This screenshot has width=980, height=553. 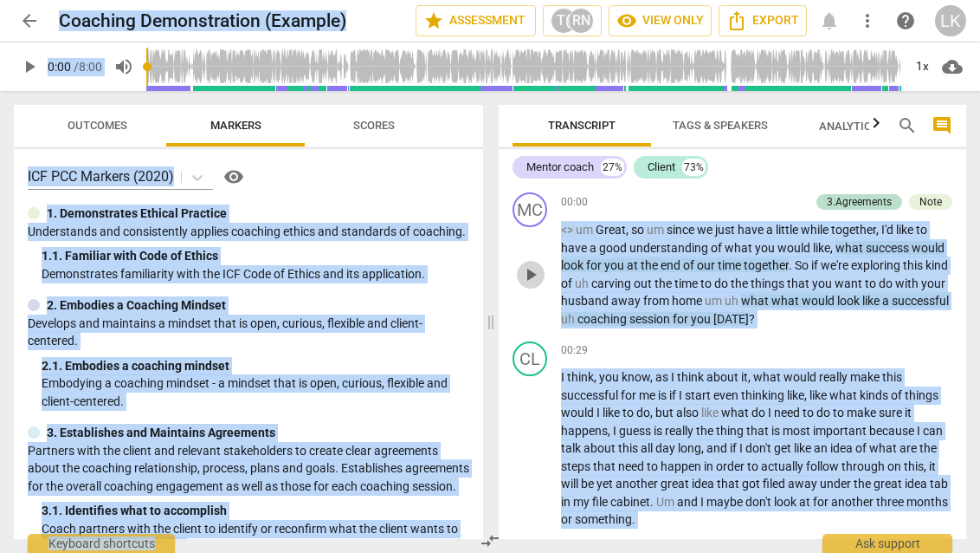 I want to click on span: can, so click(x=933, y=431).